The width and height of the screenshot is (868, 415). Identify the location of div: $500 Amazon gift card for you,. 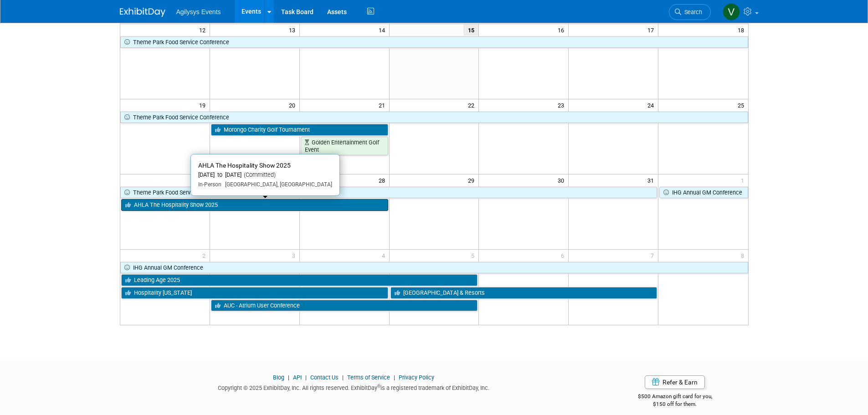
(674, 397).